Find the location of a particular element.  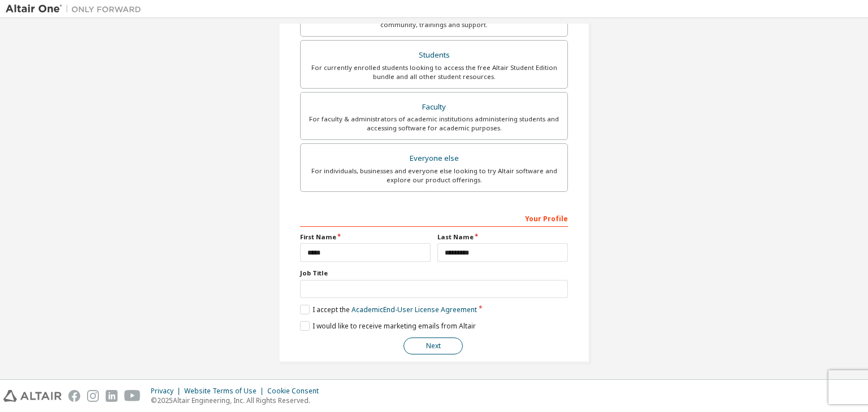

div: Students is located at coordinates (434, 55).